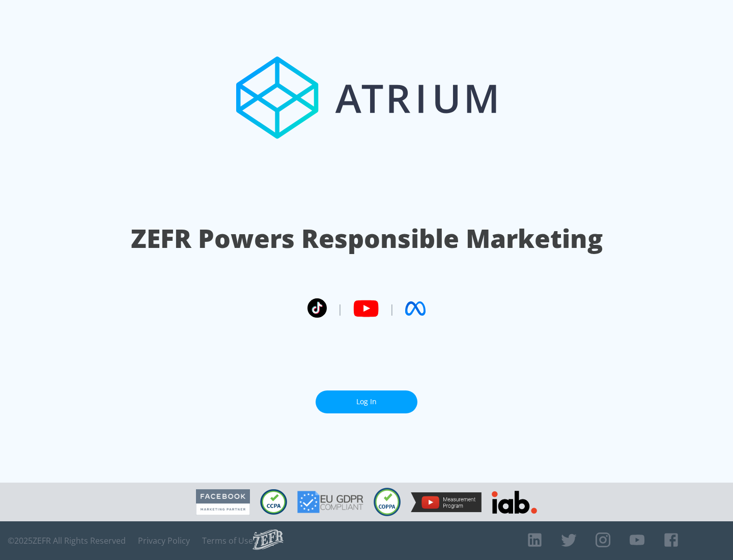 The height and width of the screenshot is (560, 733). Describe the element at coordinates (366, 401) in the screenshot. I see `a: Log In` at that location.